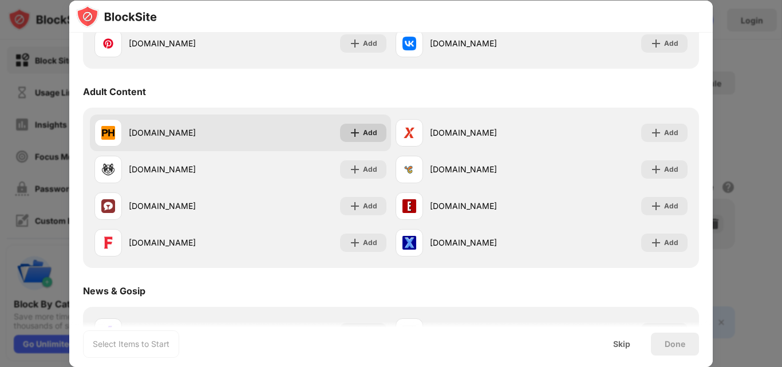 The image size is (782, 367). I want to click on div: News & Gosip, so click(114, 291).